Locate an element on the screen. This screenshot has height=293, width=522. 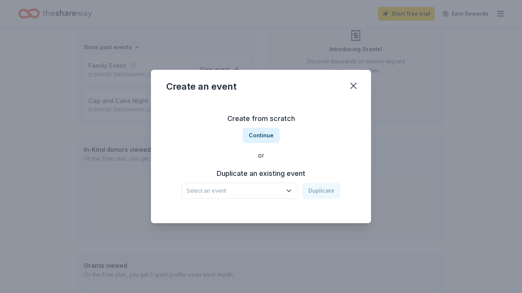
div: Create an event is located at coordinates (201, 87).